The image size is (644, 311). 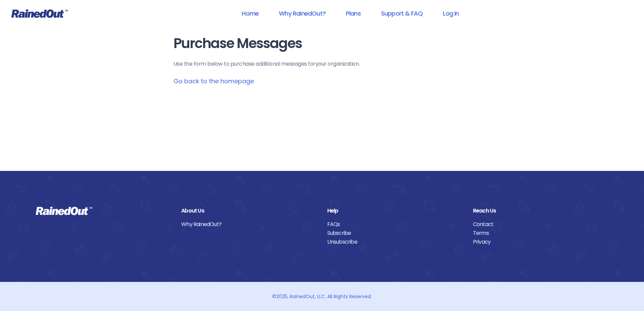 What do you see at coordinates (395, 242) in the screenshot?
I see `a: Unsubscribe` at bounding box center [395, 242].